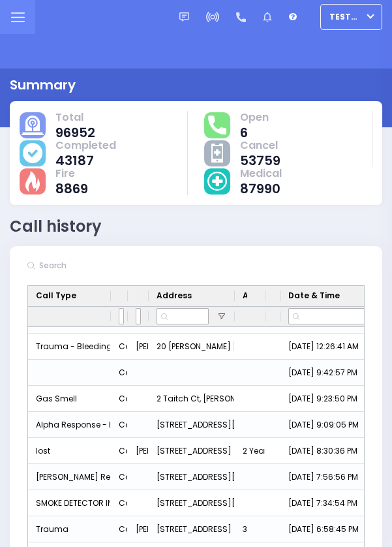  I want to click on div: Summary, so click(42, 85).